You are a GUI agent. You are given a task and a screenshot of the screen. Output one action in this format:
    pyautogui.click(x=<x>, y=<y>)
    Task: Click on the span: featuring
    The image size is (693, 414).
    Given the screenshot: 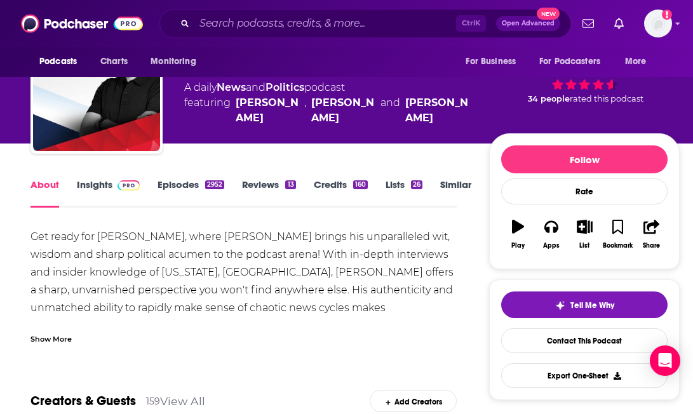 What is the action you would take?
    pyautogui.click(x=327, y=111)
    